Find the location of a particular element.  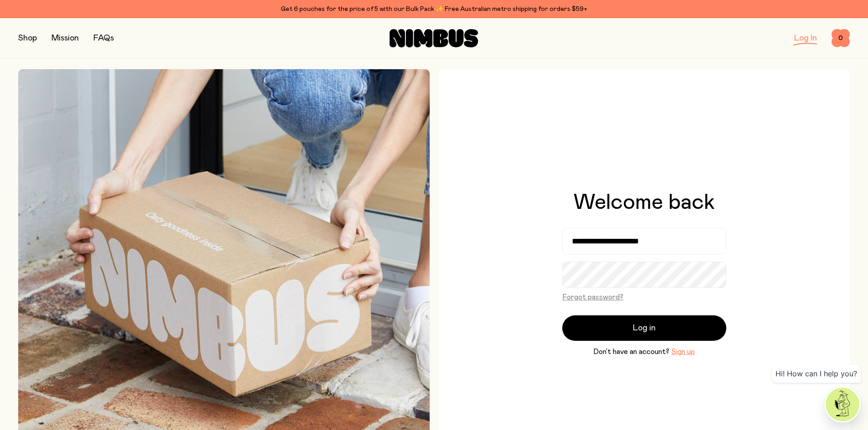

button: Sign up is located at coordinates (683, 351).